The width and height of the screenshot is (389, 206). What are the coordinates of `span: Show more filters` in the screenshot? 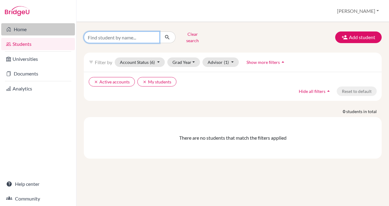 It's located at (263, 62).